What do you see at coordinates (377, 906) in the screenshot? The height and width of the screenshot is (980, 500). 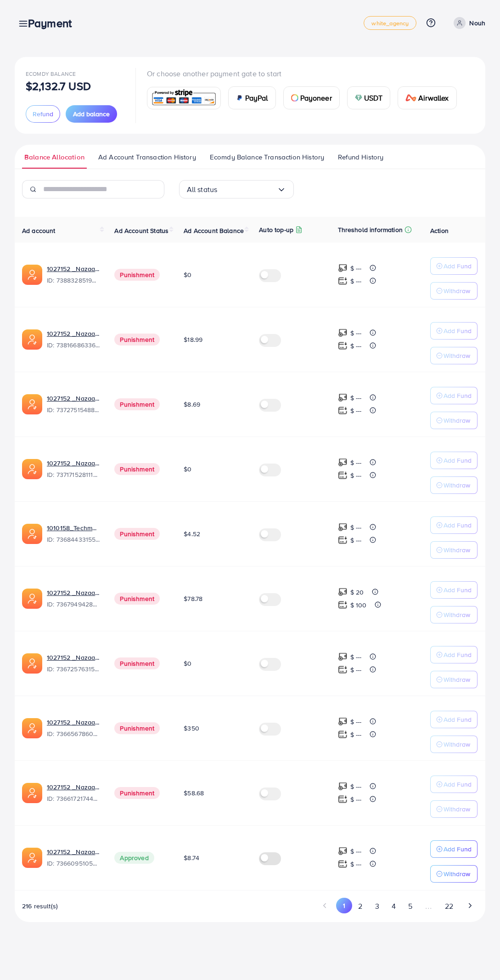 I see `button: Go to page 3` at bounding box center [377, 906].